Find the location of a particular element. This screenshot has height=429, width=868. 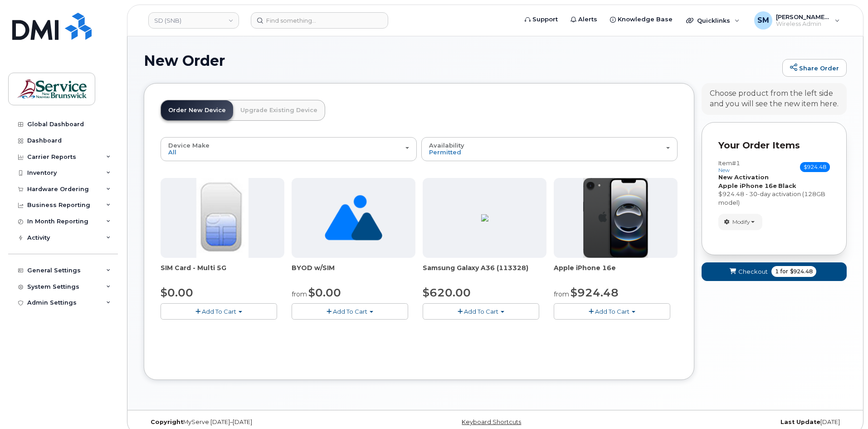

strong: Apple iPhone 16e is located at coordinates (748, 186).